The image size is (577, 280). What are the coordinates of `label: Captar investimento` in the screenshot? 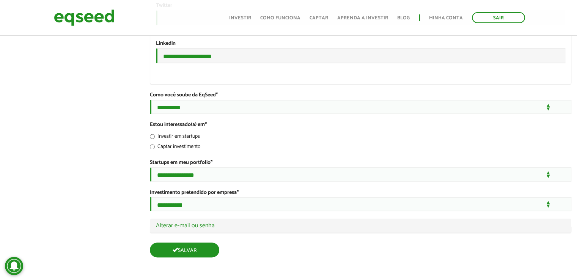 It's located at (175, 148).